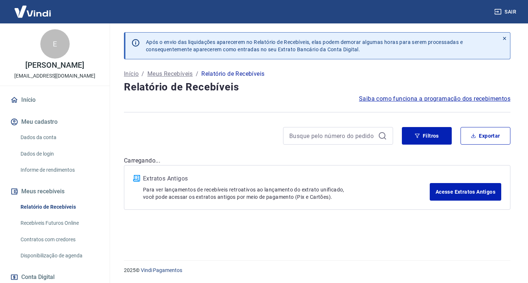 This screenshot has width=528, height=283. Describe the element at coordinates (317, 270) in the screenshot. I see `p: 2025 ©` at that location.